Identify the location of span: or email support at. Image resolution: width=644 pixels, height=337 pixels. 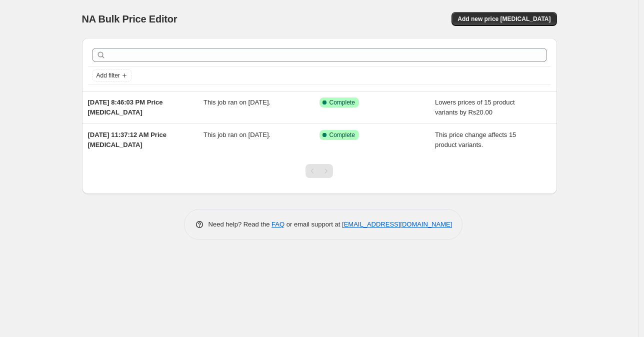
(313, 224).